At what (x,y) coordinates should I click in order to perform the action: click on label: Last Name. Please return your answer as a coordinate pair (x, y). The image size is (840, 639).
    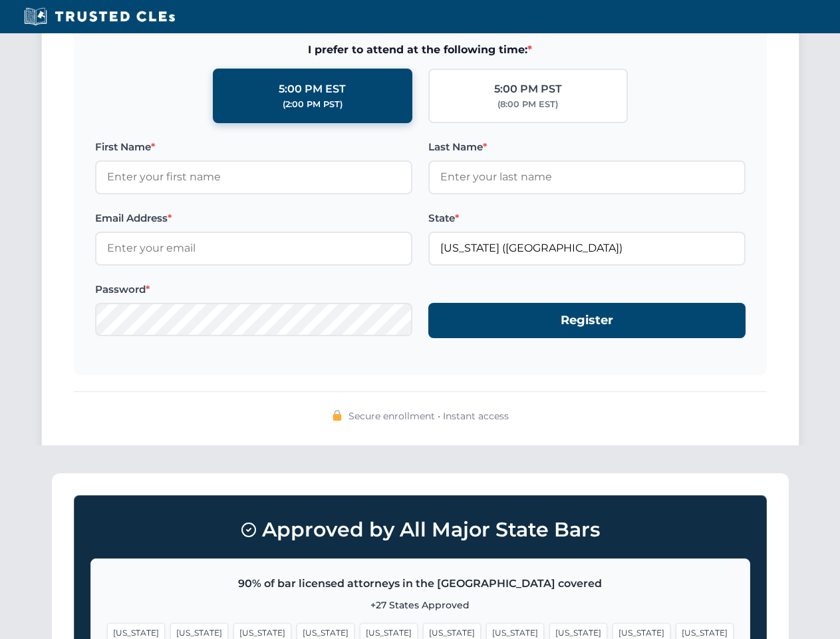
    Looking at the image, I should click on (587, 147).